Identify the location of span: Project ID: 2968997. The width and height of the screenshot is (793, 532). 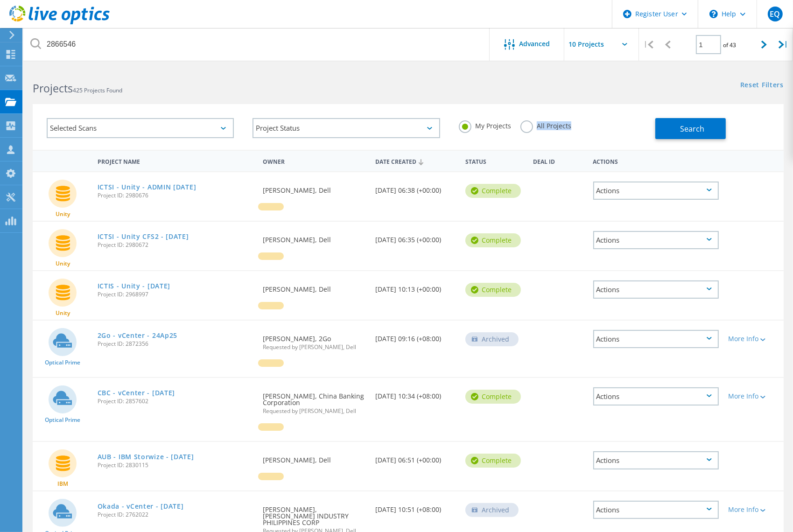
(176, 294).